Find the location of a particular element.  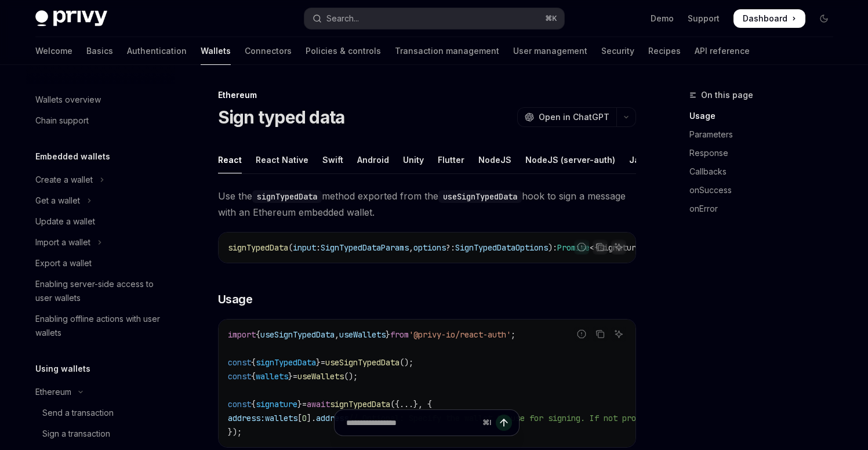

a: Response is located at coordinates (766, 153).